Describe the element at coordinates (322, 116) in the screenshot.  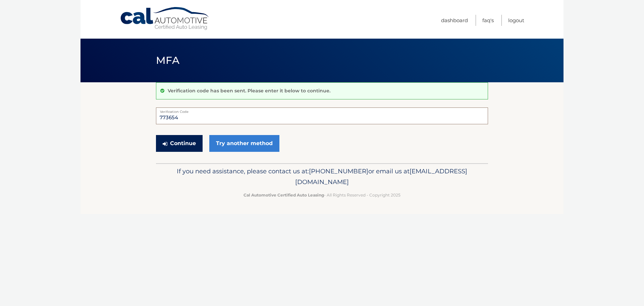
I see `input: Verification Code` at that location.